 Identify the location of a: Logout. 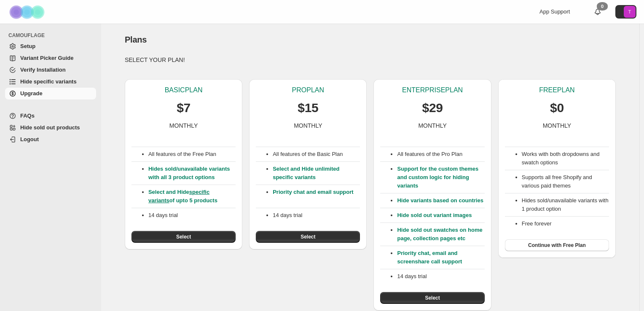
(51, 139).